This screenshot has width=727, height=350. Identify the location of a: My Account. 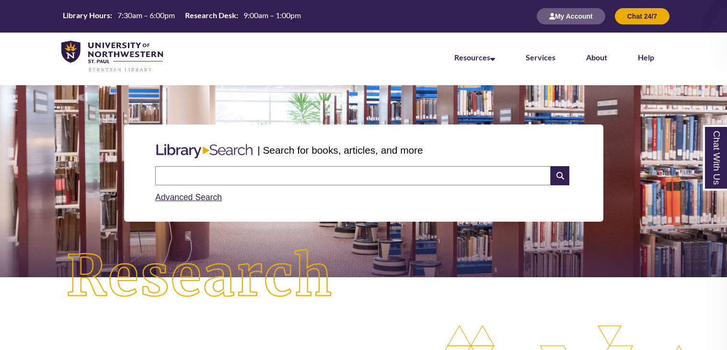
(571, 16).